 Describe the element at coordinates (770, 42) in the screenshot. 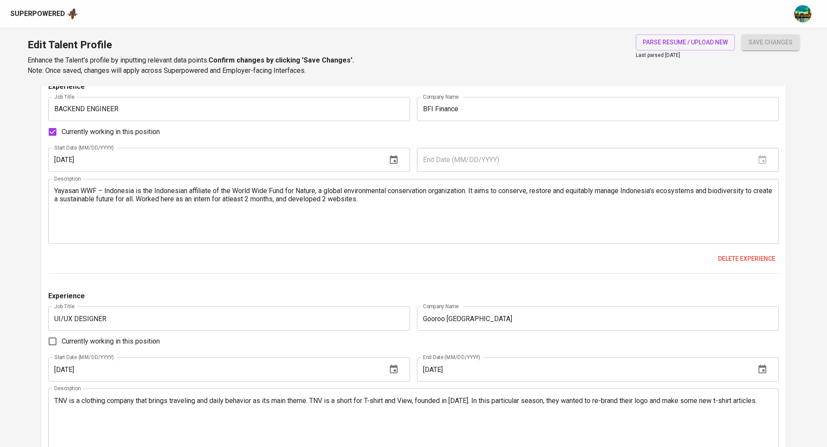

I see `span: save changes` at that location.